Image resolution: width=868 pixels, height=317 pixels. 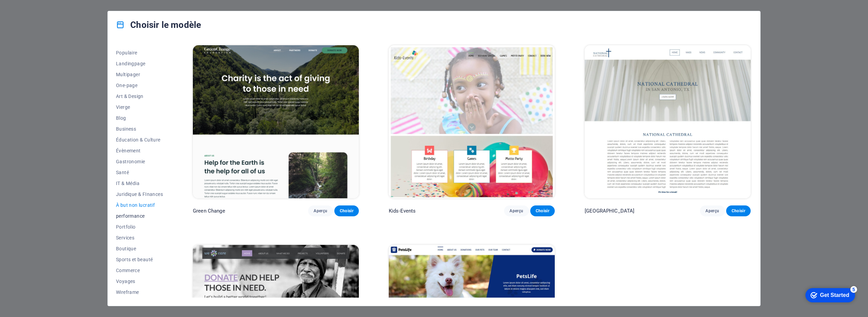 I want to click on span: À but non lucratif, so click(x=139, y=205).